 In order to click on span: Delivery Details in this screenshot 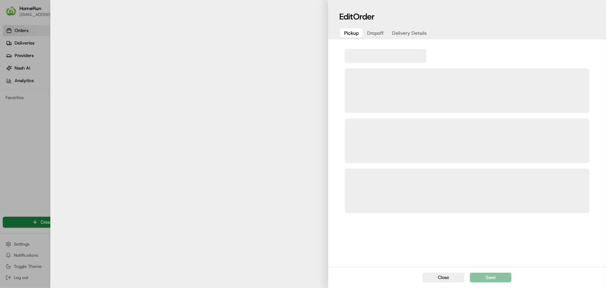, I will do `click(409, 33)`.